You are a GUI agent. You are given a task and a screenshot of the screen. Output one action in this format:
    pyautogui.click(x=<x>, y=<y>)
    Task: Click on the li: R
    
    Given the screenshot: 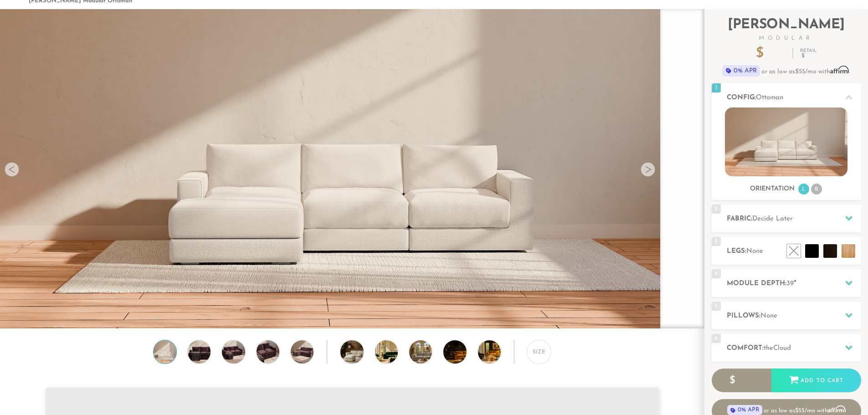 What is the action you would take?
    pyautogui.click(x=816, y=189)
    